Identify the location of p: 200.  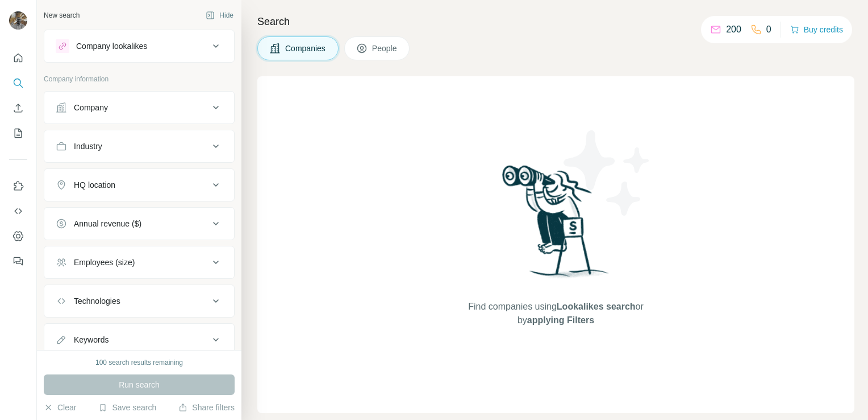
(734, 29).